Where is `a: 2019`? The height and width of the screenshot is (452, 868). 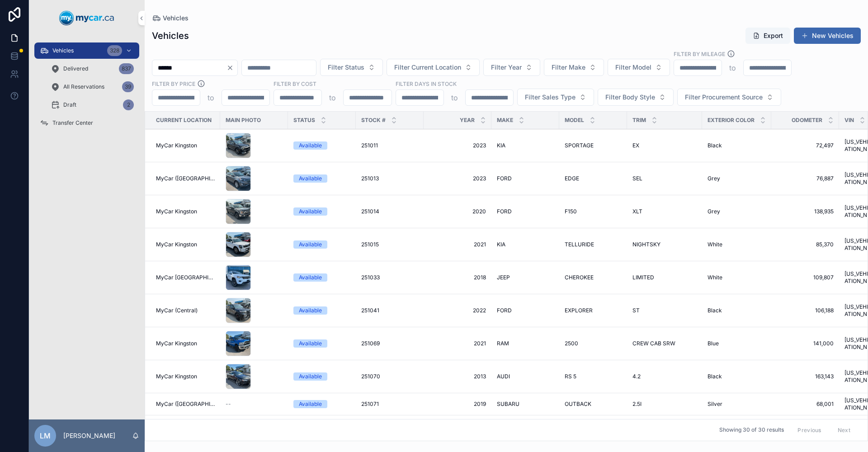
a: 2019 is located at coordinates (458, 404).